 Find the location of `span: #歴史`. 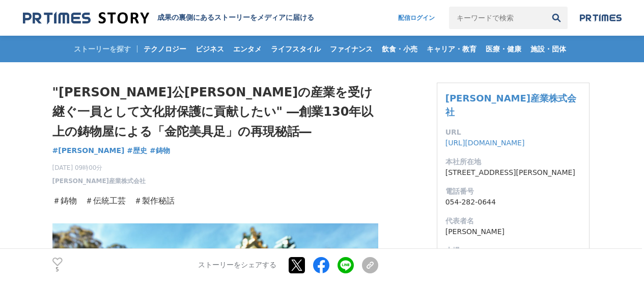

span: #歴史 is located at coordinates (137, 150).